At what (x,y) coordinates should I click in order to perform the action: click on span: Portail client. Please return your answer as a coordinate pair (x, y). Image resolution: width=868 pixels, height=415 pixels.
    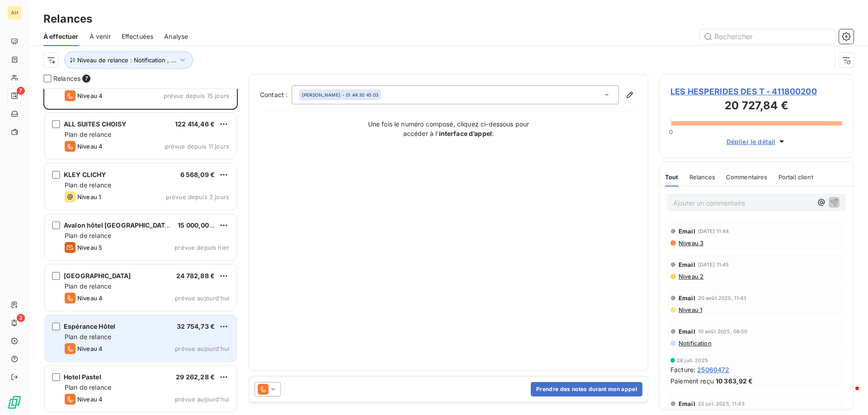
    Looking at the image, I should click on (796, 177).